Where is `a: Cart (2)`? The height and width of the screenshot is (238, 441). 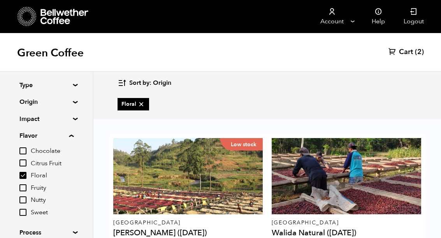 a: Cart (2) is located at coordinates (406, 52).